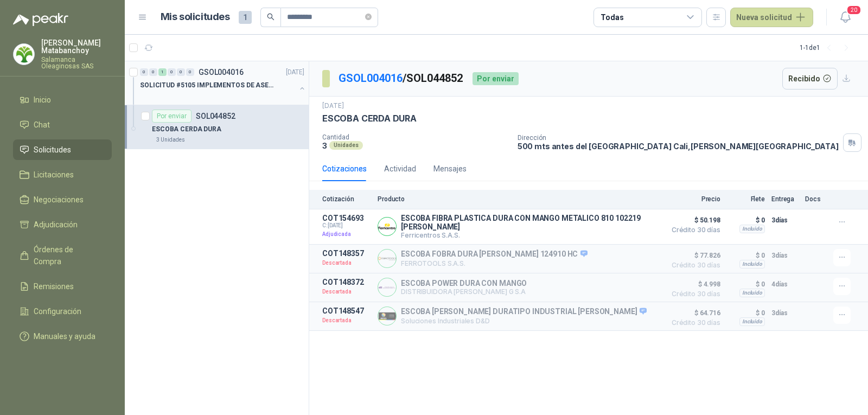  I want to click on a: Remisiones, so click(62, 286).